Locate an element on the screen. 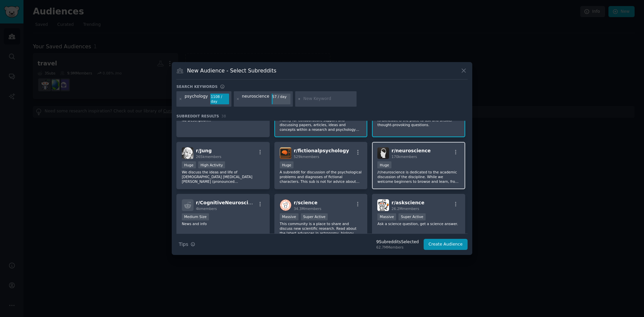 The image size is (644, 317). p: This community is a place to share and discuss new scientific research. Read about the latest adv... is located at coordinates (321, 229).